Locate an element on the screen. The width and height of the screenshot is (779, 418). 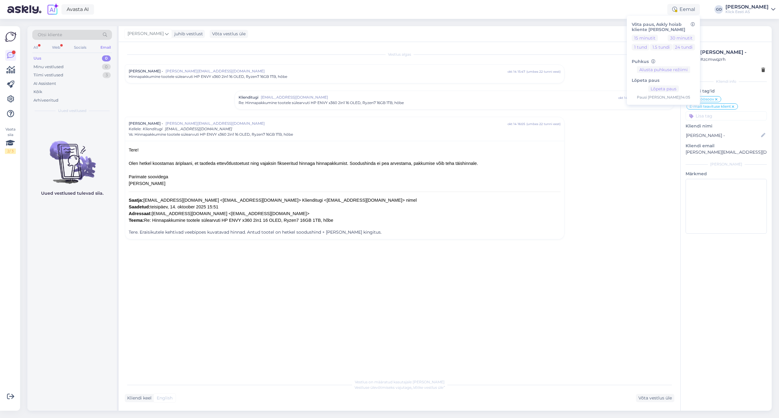
div: # zcmwqzrh is located at coordinates (732, 59).